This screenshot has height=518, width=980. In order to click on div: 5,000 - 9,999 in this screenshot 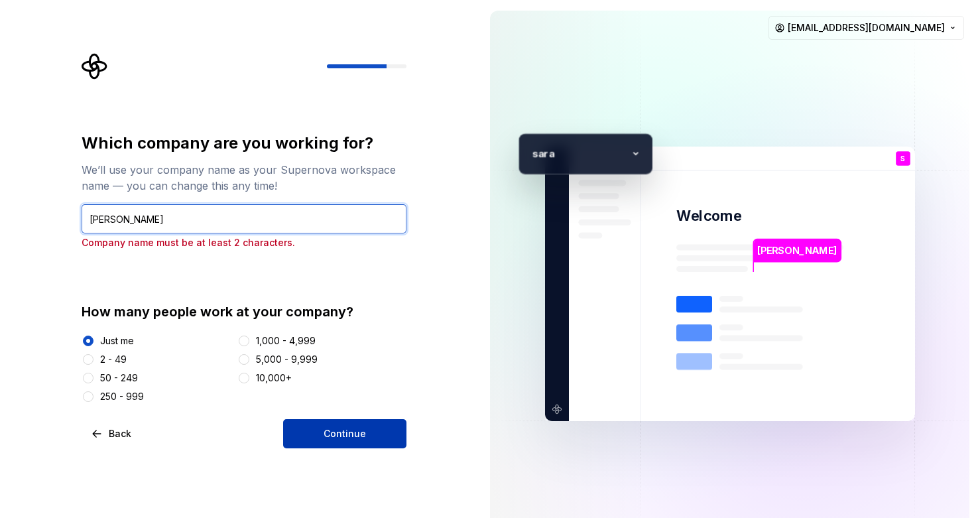, I will do `click(286, 359)`.